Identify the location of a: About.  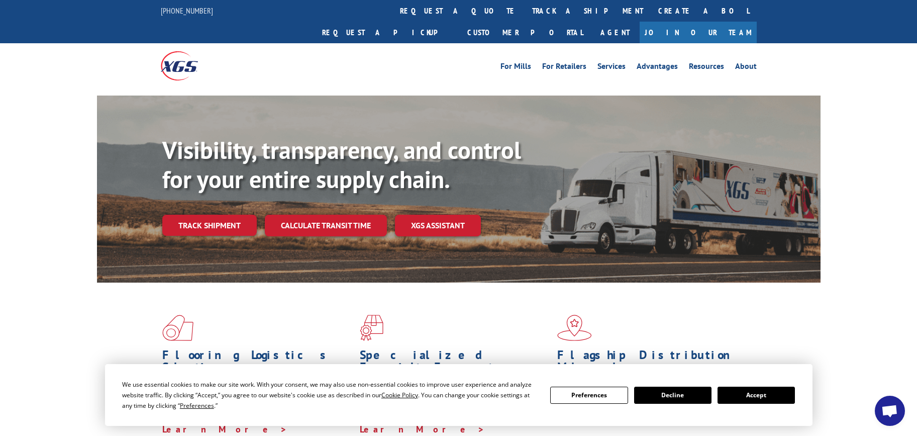
(746, 68).